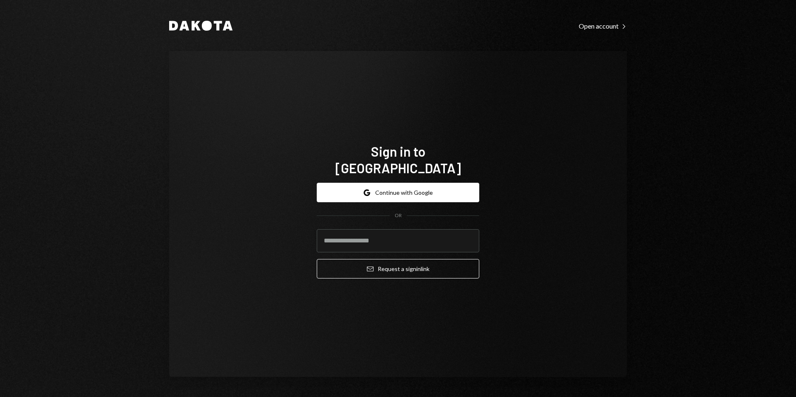 This screenshot has height=397, width=796. What do you see at coordinates (398, 192) in the screenshot?
I see `button: Continue with Google` at bounding box center [398, 192].